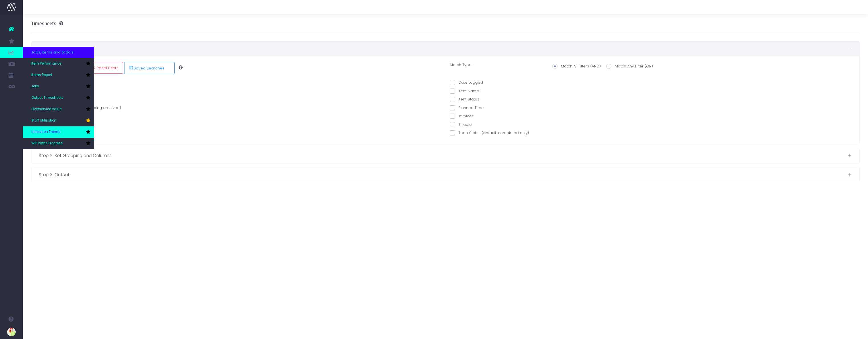  I want to click on label: Planned Time, so click(466, 108).